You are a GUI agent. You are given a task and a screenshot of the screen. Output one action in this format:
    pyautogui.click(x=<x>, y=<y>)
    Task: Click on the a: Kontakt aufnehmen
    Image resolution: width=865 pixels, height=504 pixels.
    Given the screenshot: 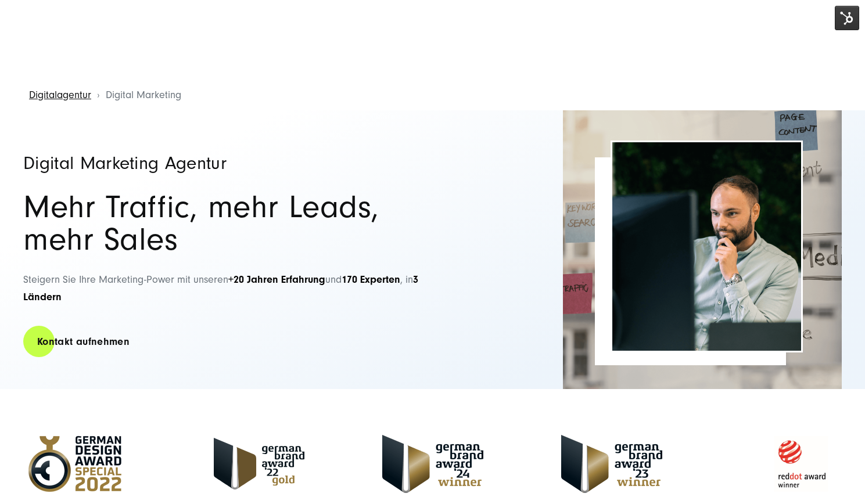 What is the action you would take?
    pyautogui.click(x=83, y=341)
    